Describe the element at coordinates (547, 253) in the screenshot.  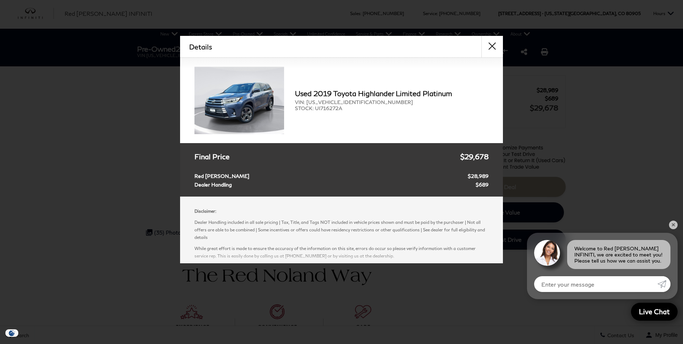
I see `img: Agent profile photo` at that location.